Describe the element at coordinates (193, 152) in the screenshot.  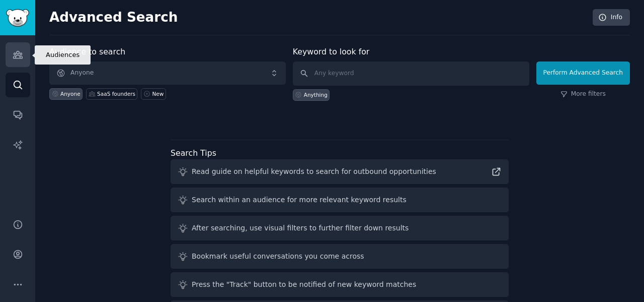
I see `label: Search Tips` at that location.